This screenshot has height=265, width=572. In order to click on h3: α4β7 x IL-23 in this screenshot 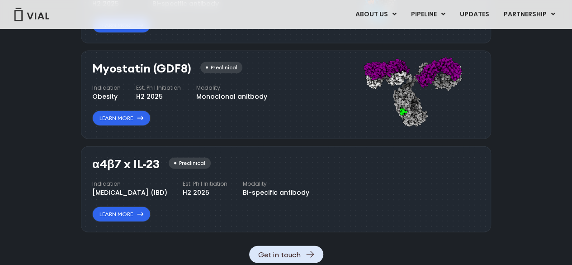, I will do `click(126, 164)`.